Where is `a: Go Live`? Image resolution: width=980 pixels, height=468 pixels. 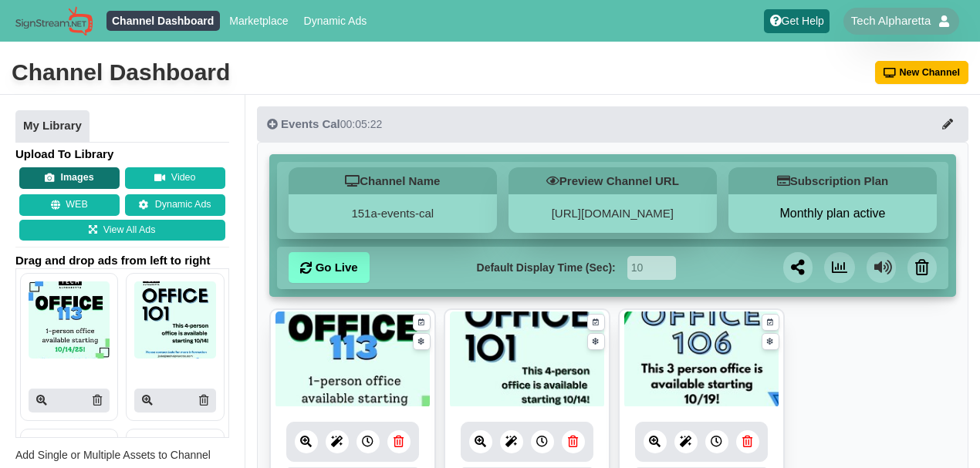
a: Go Live is located at coordinates (328, 267).